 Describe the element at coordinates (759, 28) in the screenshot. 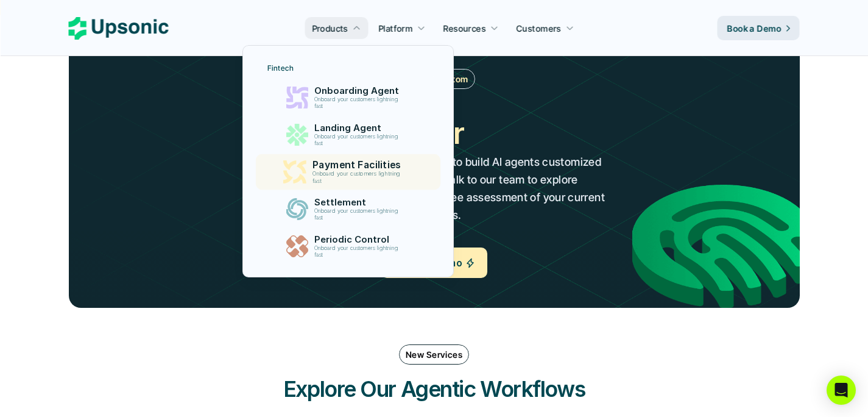

I see `a: Book a Demo` at that location.